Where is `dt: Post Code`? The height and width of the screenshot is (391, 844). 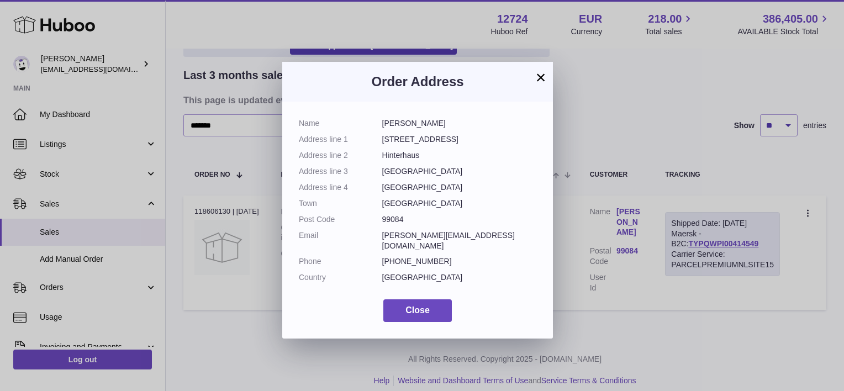
dt: Post Code is located at coordinates (340, 219).